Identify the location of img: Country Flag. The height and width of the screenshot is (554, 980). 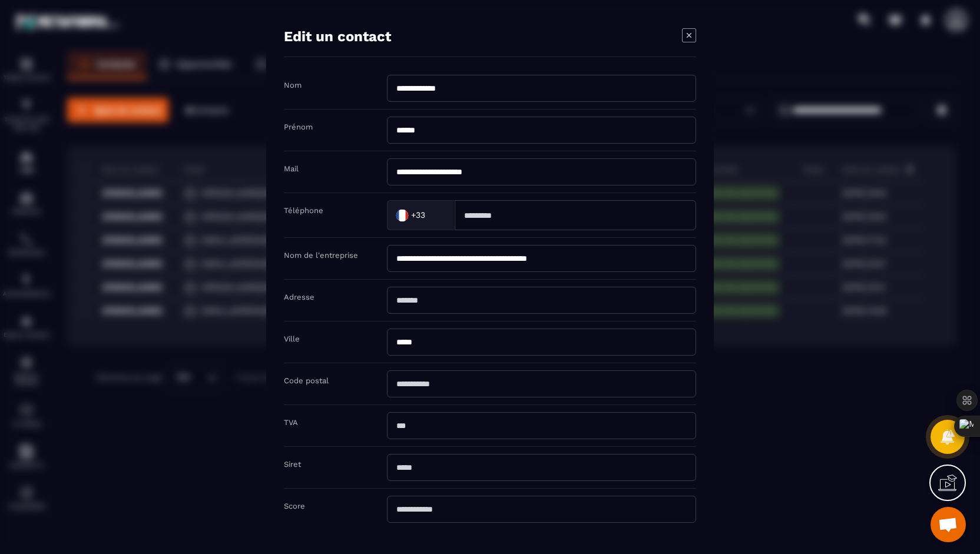
(402, 215).